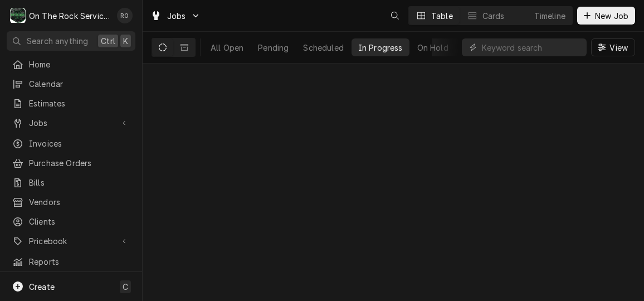  What do you see at coordinates (79, 144) in the screenshot?
I see `span: Invoices` at bounding box center [79, 144].